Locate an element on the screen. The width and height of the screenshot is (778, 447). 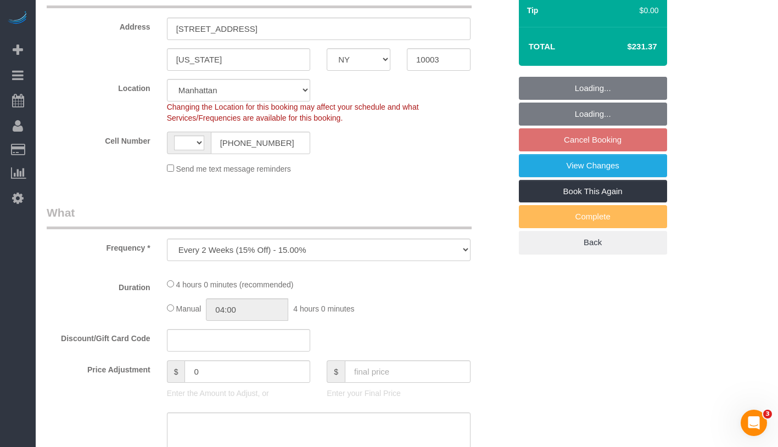
span: 3 is located at coordinates (767, 414).